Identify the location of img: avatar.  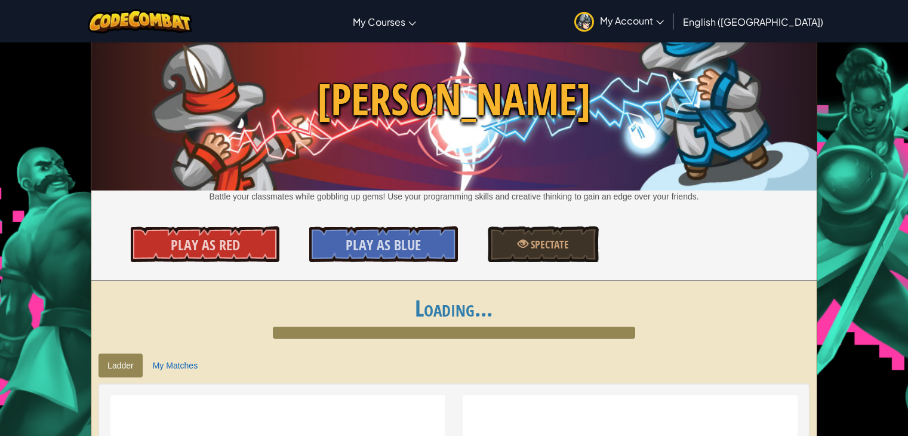
(584, 21).